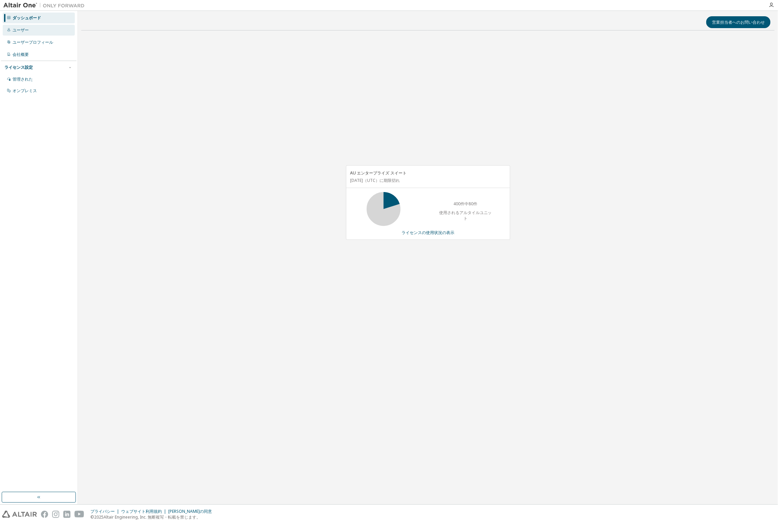  Describe the element at coordinates (56, 514) in the screenshot. I see `img: instagram.svg` at that location.